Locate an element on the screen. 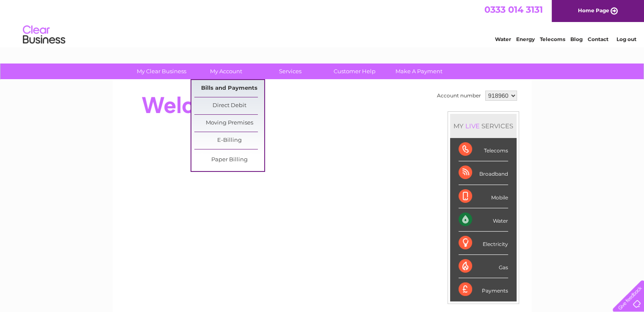 The height and width of the screenshot is (312, 644). td: Account number is located at coordinates (459, 96).